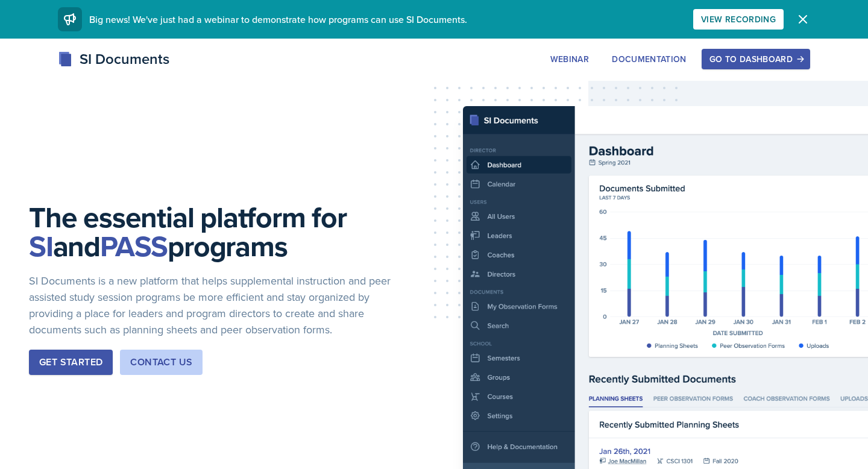 This screenshot has height=469, width=868. What do you see at coordinates (649, 59) in the screenshot?
I see `button: Documentation` at bounding box center [649, 59].